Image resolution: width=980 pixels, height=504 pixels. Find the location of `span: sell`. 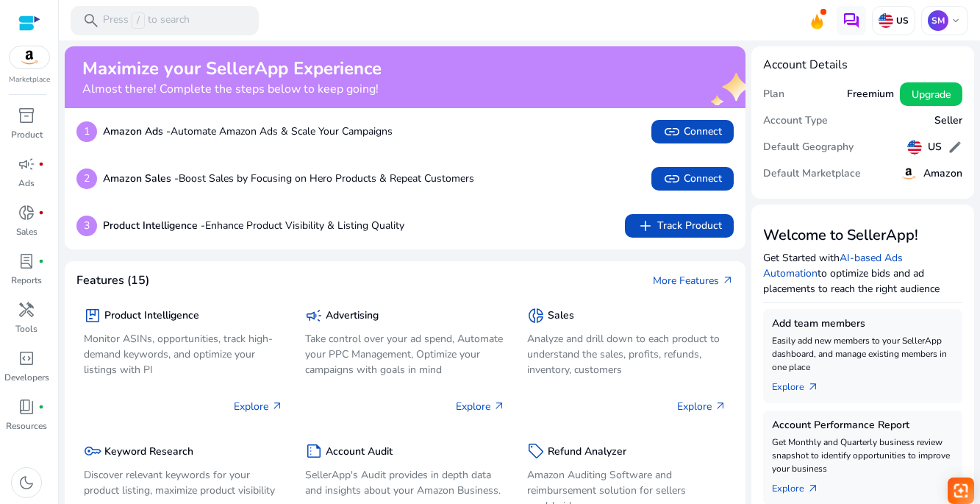

span: sell is located at coordinates (536, 451).